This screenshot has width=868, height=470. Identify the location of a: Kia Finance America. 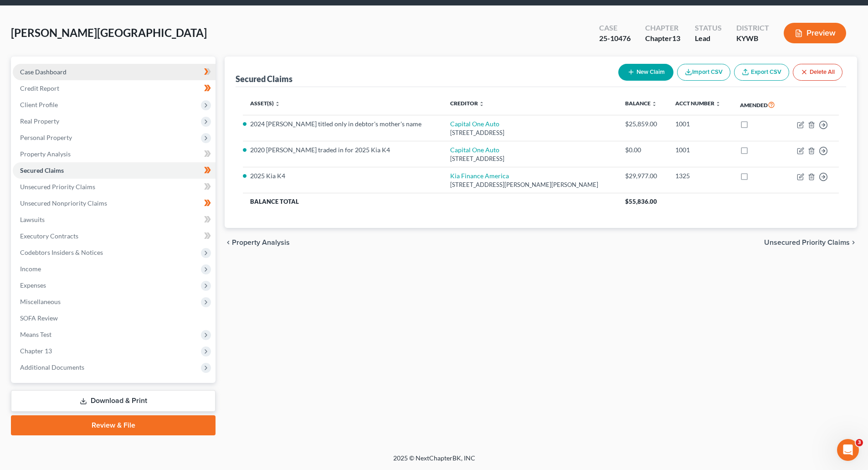
(480, 175).